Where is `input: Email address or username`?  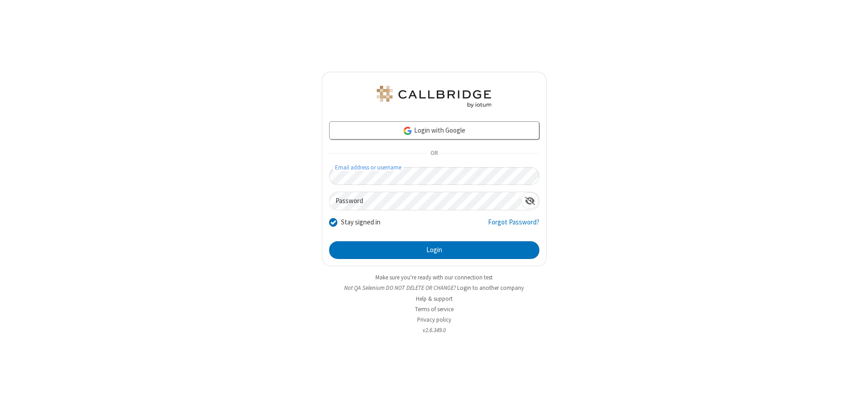 input: Email address or username is located at coordinates (434, 175).